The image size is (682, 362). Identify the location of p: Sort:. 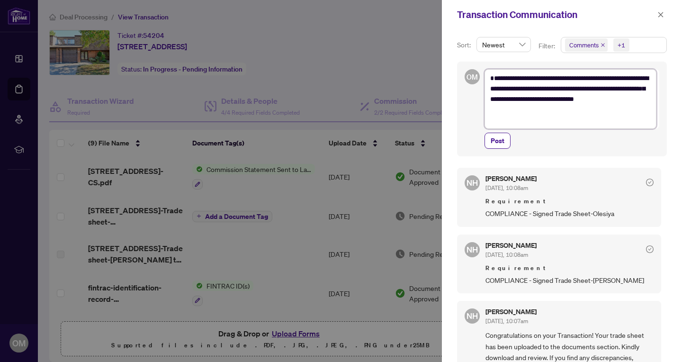
(464, 45).